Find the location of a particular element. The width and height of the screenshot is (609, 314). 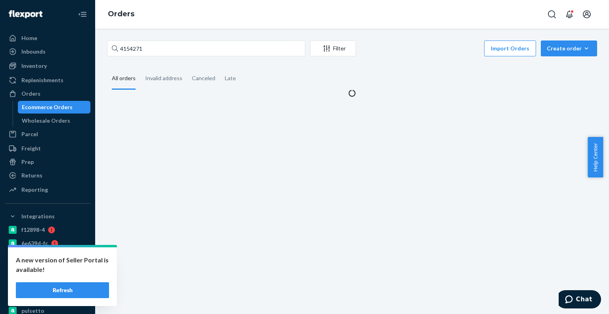

a: Wholesale Orders is located at coordinates (54, 121).